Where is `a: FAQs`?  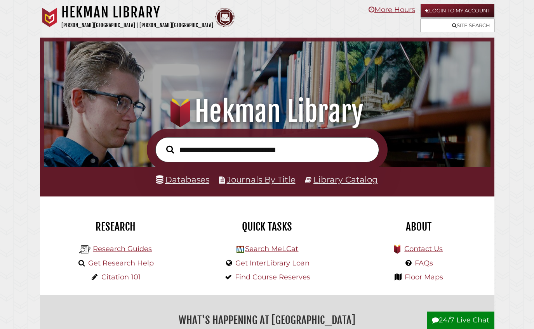 a: FAQs is located at coordinates (423, 264).